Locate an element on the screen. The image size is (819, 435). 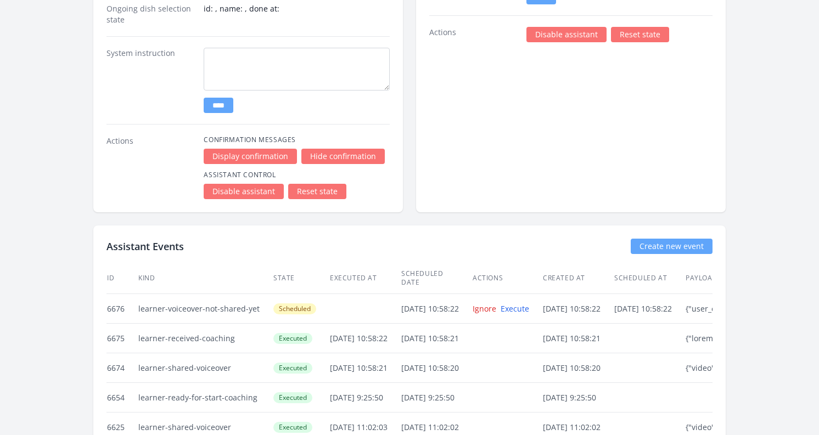
th: Actions is located at coordinates (507, 278).